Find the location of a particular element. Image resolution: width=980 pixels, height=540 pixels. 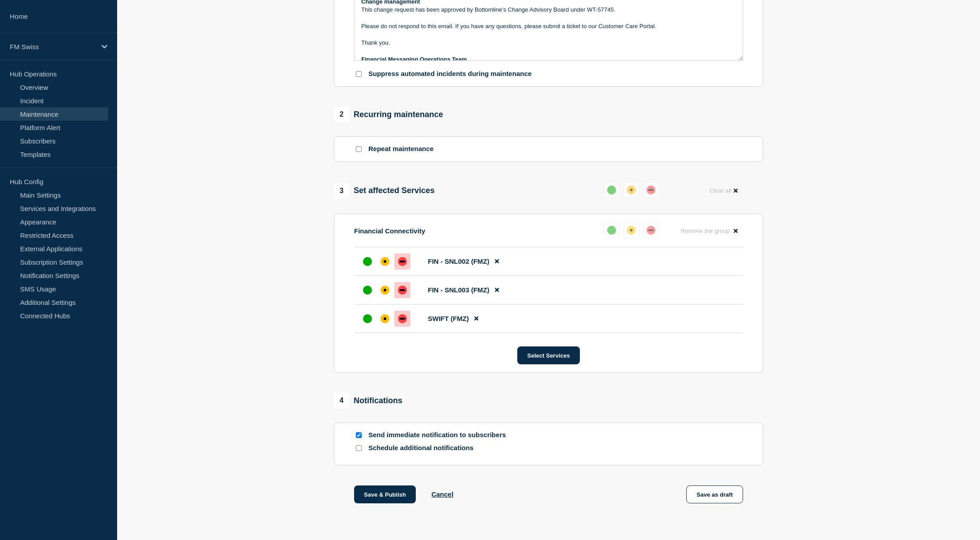

input: Repeat maintenance is located at coordinates (359, 149).